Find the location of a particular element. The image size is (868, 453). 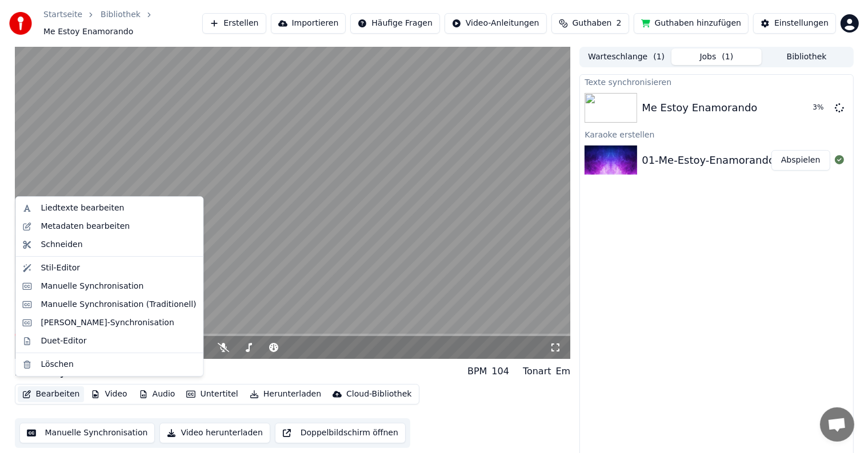

button: Häufige Fragen is located at coordinates (395, 23).